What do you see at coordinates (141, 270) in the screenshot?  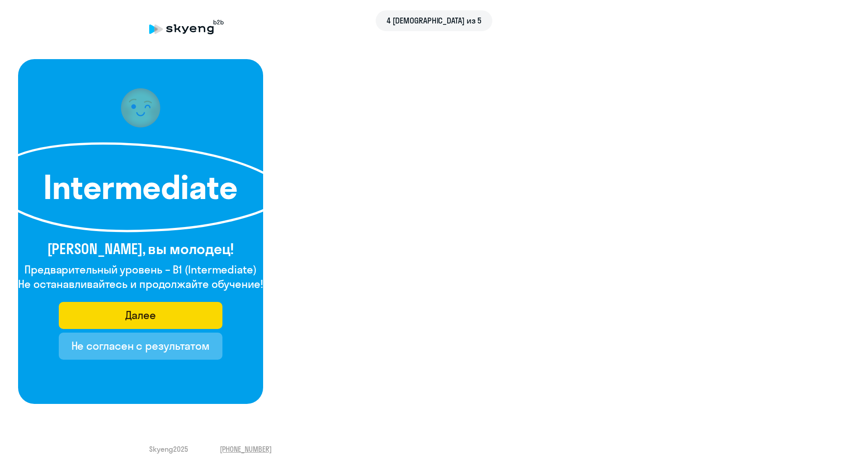 I see `h4: Предварительный уровень – B1 (Intermediate)` at bounding box center [141, 270].